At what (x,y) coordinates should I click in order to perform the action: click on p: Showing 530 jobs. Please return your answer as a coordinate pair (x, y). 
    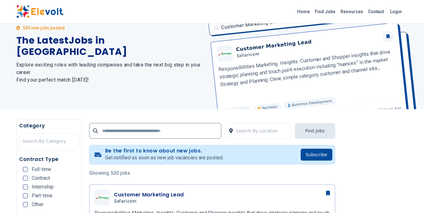
    Looking at the image, I should click on (212, 173).